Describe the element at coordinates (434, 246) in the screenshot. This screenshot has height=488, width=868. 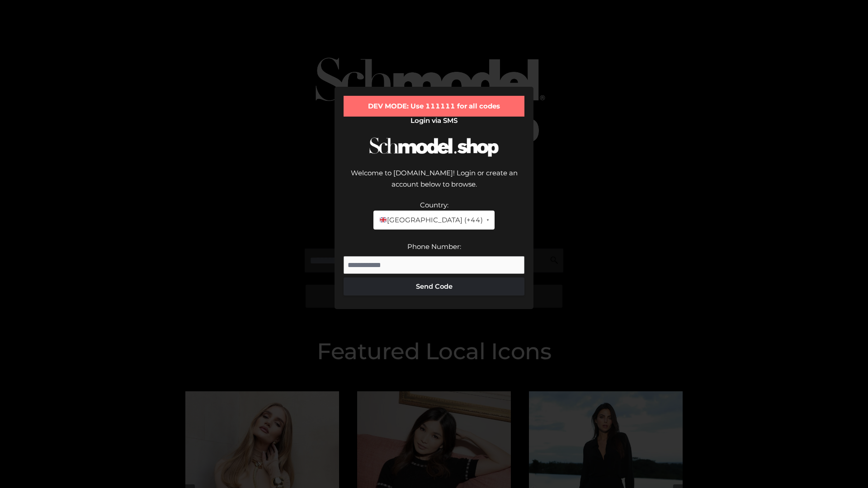
I see `label: Phone Number:` at that location.